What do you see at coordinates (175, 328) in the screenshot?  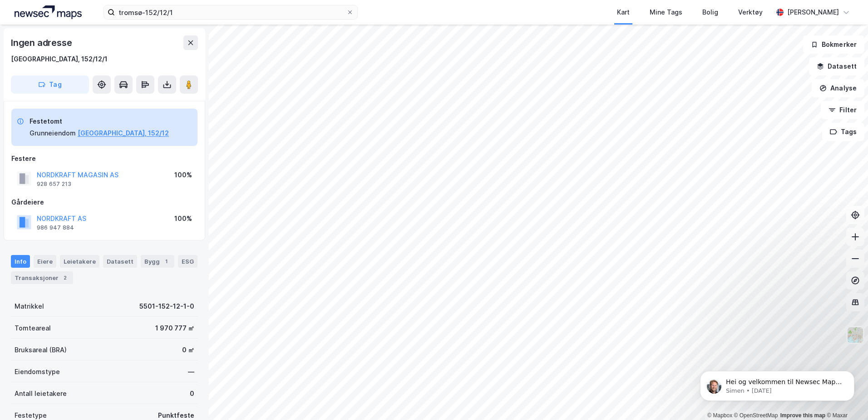 I see `div: 1 970 777 ㎡` at bounding box center [175, 328].